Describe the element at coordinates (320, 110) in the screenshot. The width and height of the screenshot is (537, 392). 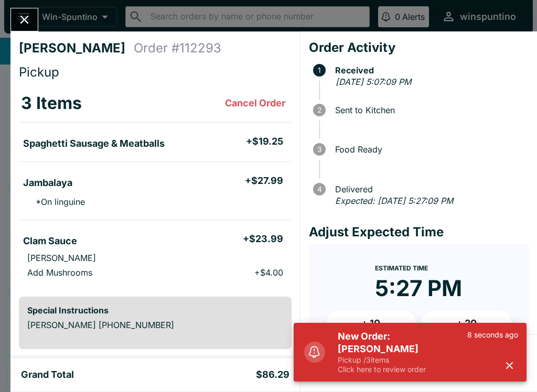
I see `text: 2` at that location.